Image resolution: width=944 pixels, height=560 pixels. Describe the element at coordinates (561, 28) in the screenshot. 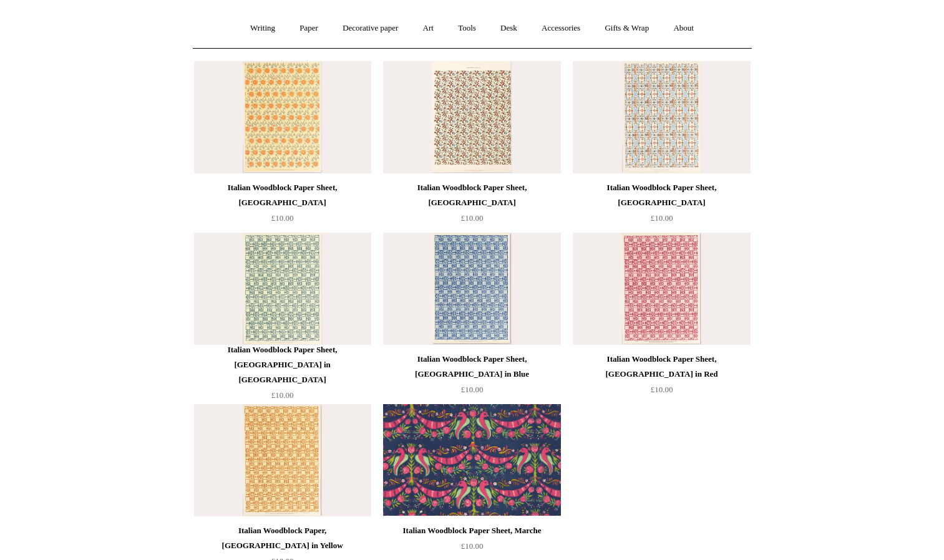

I see `a: Accessories` at that location.